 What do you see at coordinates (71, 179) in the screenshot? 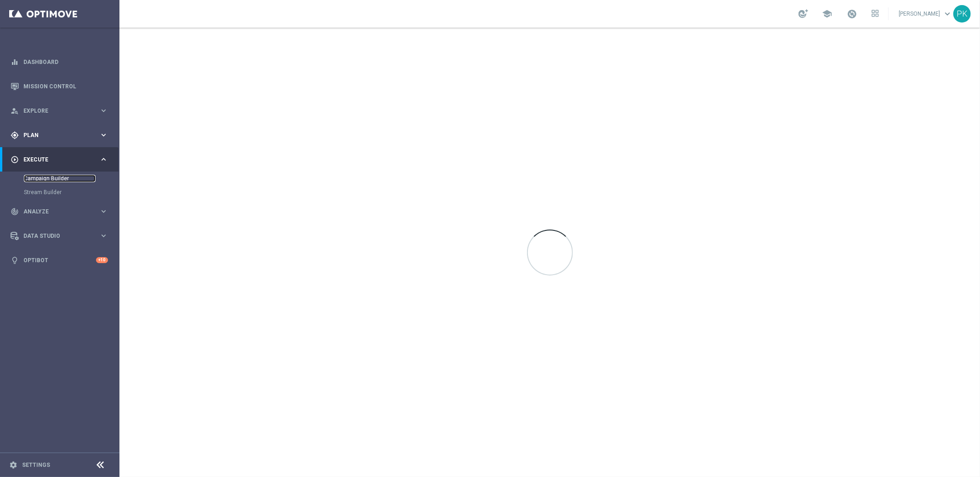
I see `div: Campaign Builder` at bounding box center [71, 179].